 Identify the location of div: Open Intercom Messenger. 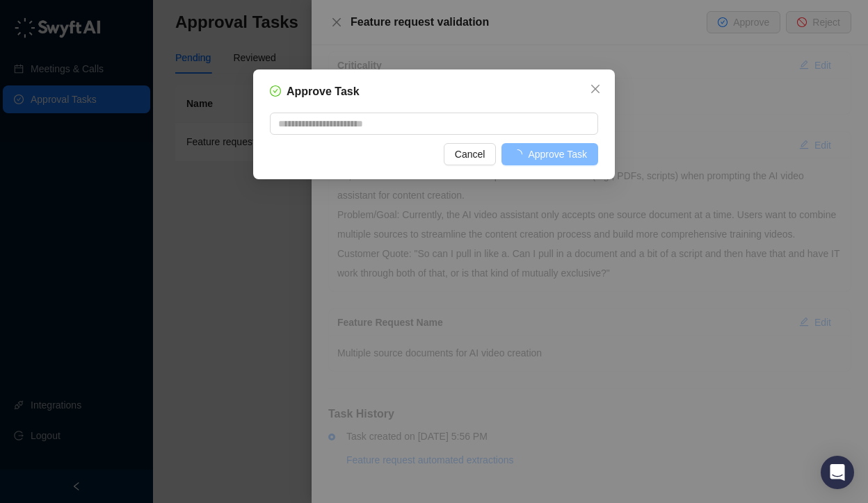
(838, 473).